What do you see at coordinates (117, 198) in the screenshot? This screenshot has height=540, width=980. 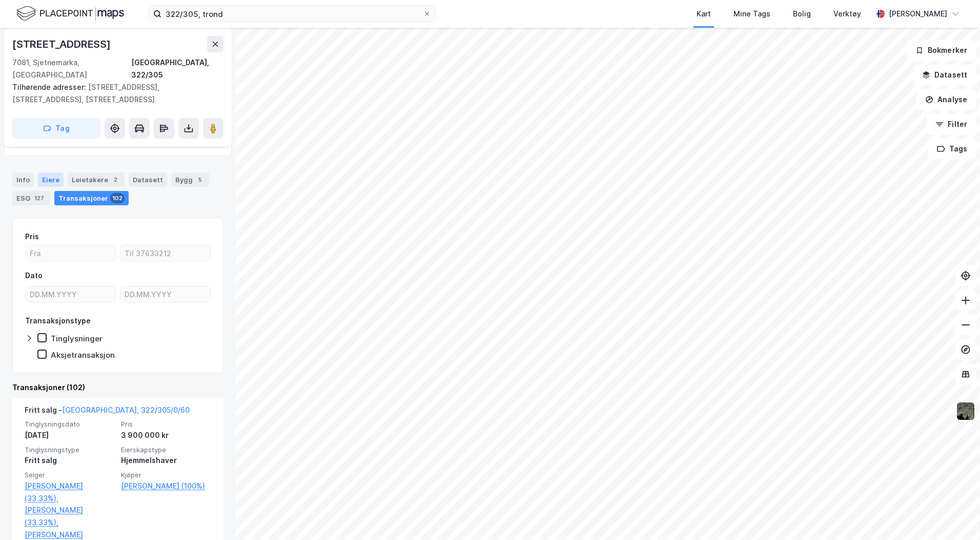 I see `div: 102` at bounding box center [117, 198].